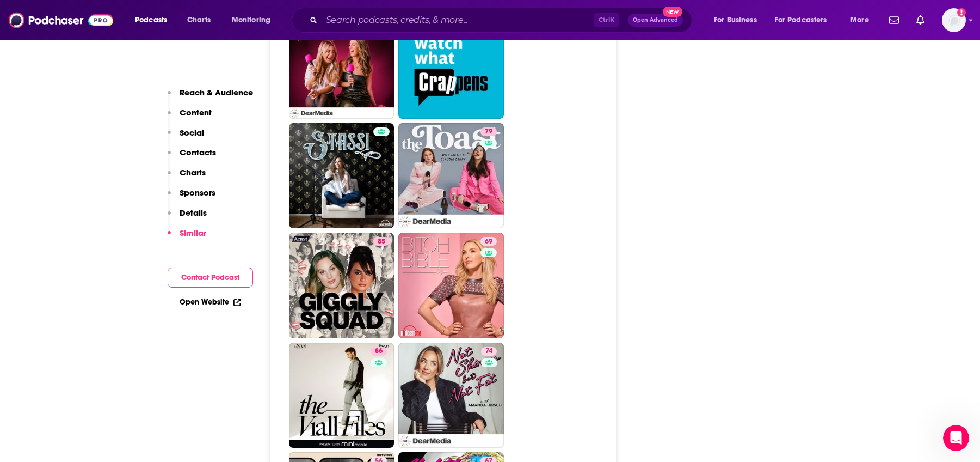  Describe the element at coordinates (186, 137) in the screenshot. I see `button: Social` at that location.